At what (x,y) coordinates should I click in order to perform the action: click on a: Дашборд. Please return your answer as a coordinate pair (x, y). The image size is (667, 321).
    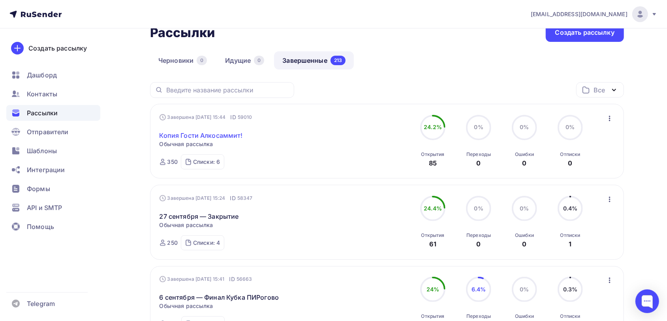
    Looking at the image, I should click on (53, 75).